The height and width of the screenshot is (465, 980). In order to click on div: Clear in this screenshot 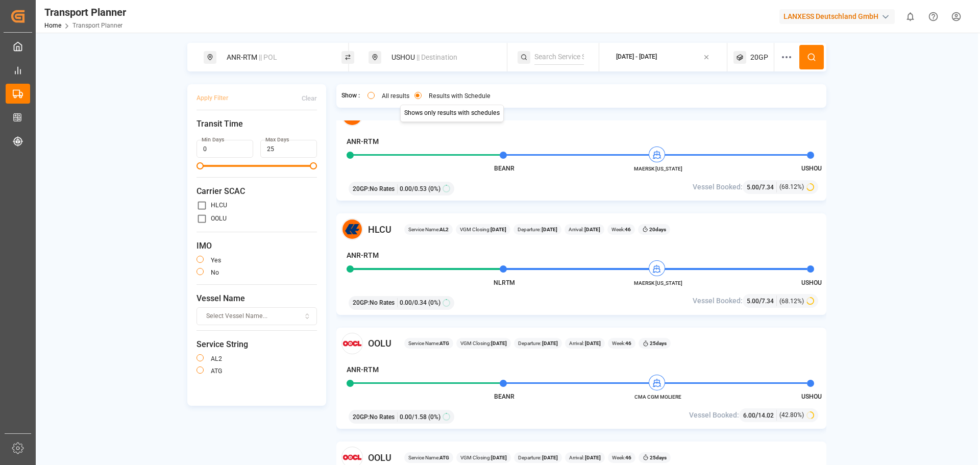, I will do `click(310, 99)`.